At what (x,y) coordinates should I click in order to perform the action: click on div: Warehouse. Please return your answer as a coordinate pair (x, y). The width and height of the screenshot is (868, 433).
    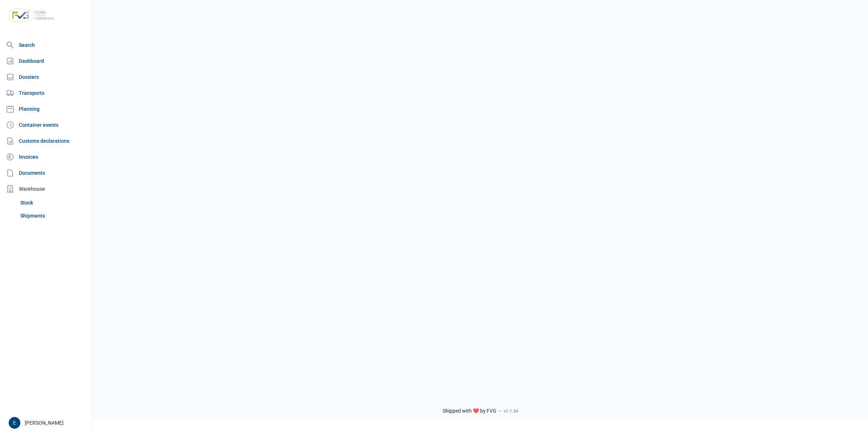
    Looking at the image, I should click on (46, 189).